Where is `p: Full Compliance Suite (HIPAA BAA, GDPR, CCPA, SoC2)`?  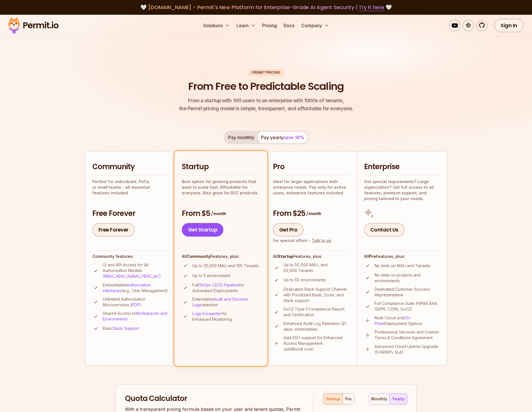
p: Full Compliance Suite (HIPAA BAA, GDPR, CCPA, SoC2) is located at coordinates (407, 306).